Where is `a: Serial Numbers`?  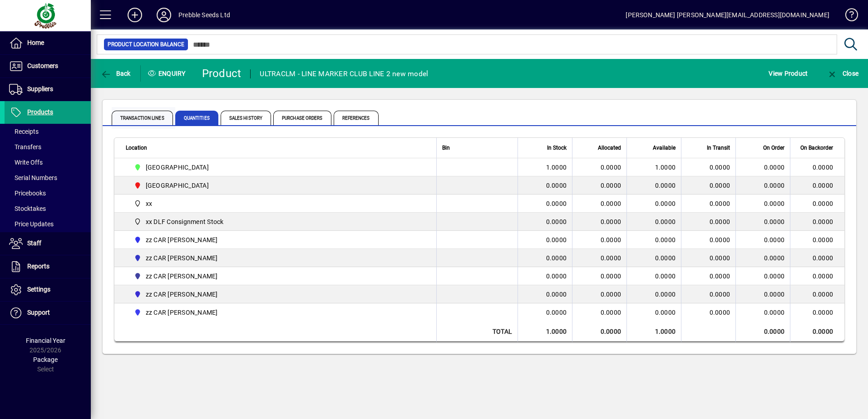 a: Serial Numbers is located at coordinates (48, 178).